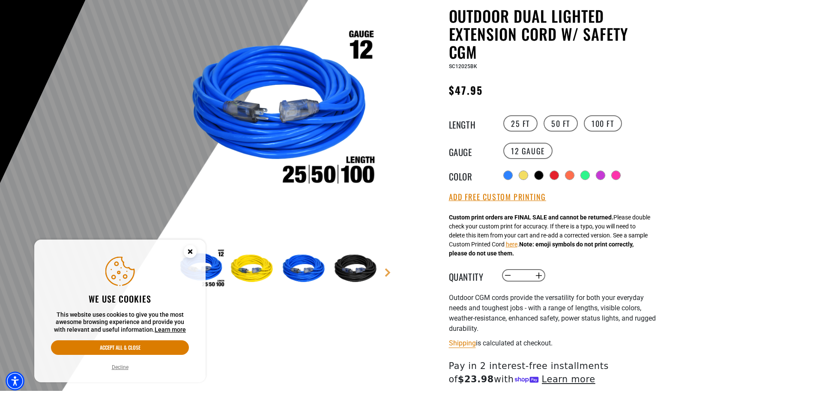 This screenshot has height=396, width=816. I want to click on div: Accessibility Menu, so click(15, 381).